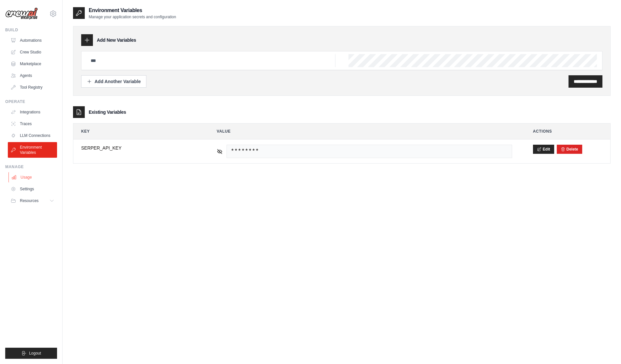  What do you see at coordinates (32, 41) in the screenshot?
I see `a: Automations` at bounding box center [32, 41].